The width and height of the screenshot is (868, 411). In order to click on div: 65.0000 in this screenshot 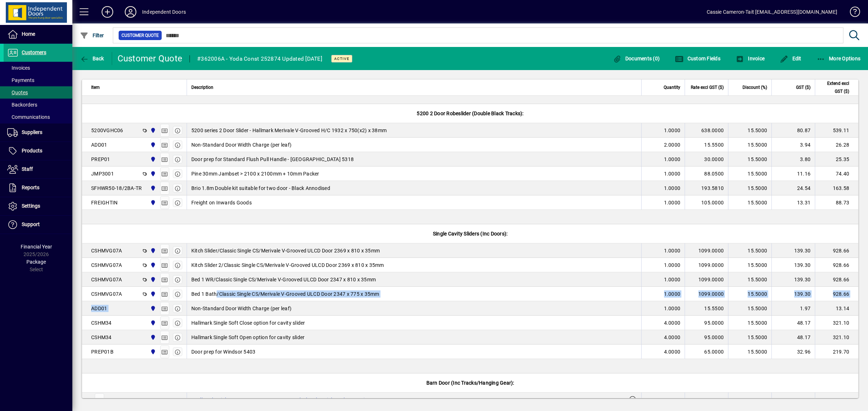, I will do `click(706, 352)`.